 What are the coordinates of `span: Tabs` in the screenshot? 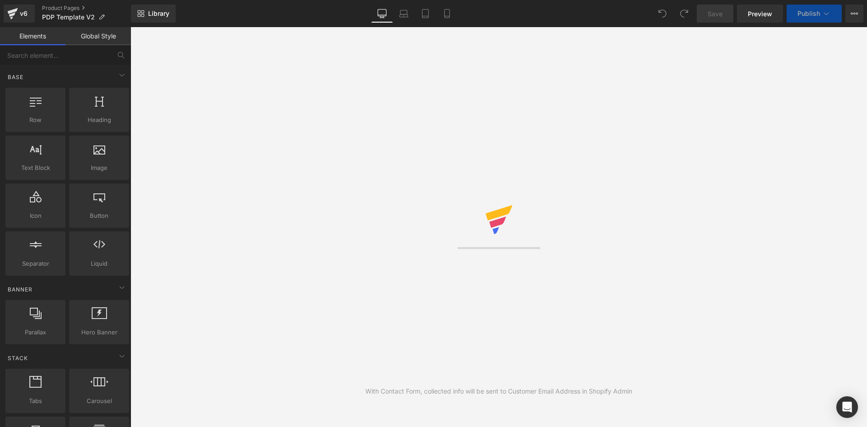 It's located at (35, 401).